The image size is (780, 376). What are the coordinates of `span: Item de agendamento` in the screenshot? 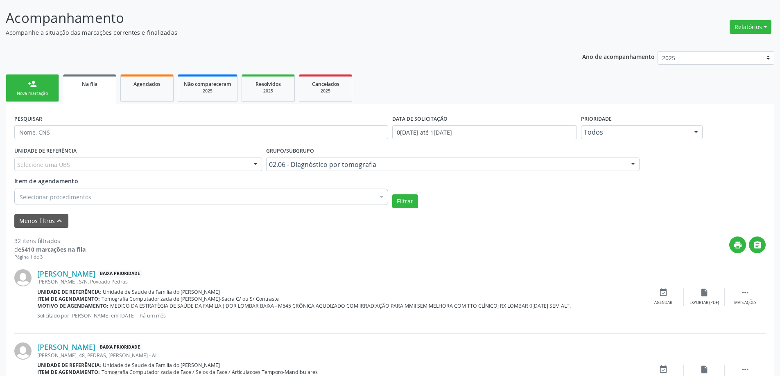 It's located at (46, 181).